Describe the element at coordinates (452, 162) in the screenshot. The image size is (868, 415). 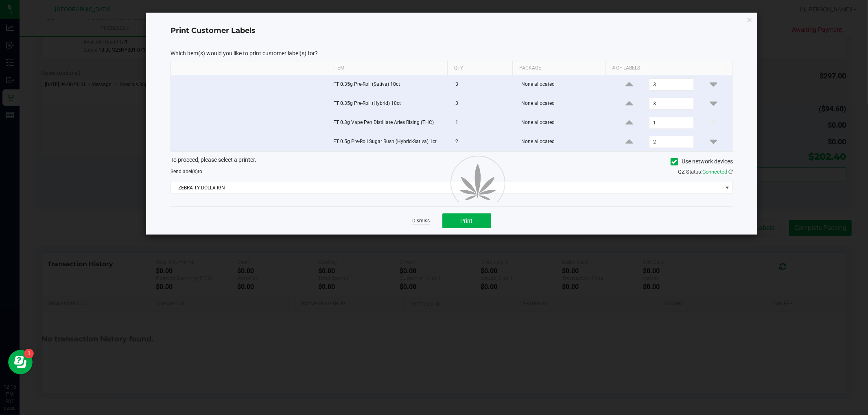
I see `div: To proceed, please select a printer.` at that location.